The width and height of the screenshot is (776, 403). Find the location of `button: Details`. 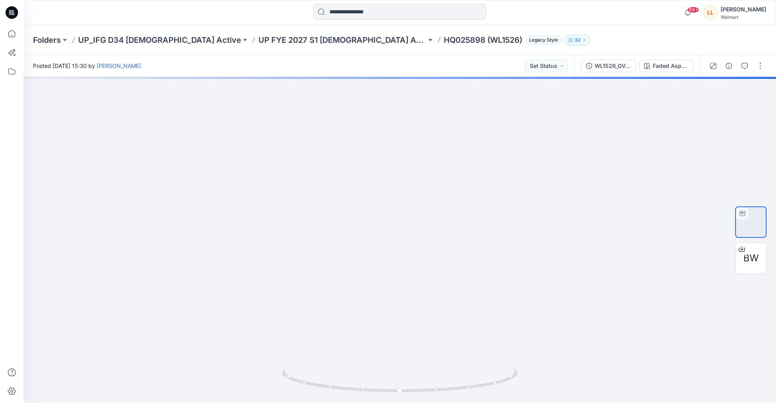

button: Details is located at coordinates (729, 66).